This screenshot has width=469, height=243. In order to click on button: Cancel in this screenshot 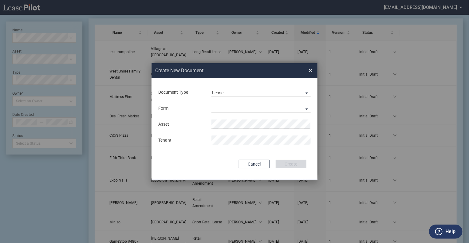, I will do `click(254, 164)`.